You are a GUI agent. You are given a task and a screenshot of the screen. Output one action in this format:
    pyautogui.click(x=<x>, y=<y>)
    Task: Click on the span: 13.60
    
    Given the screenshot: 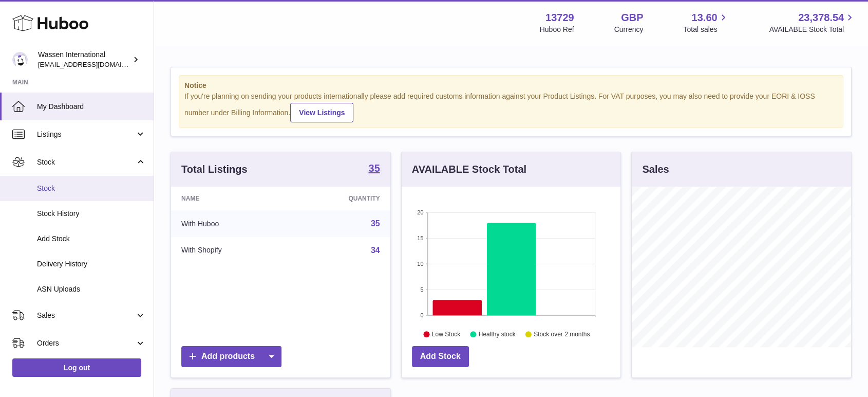 What is the action you would take?
    pyautogui.click(x=704, y=17)
    